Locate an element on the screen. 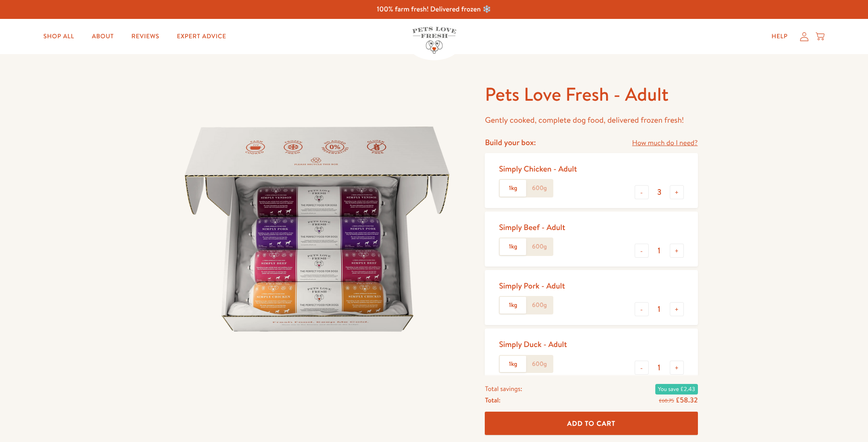 The image size is (868, 442). div: Simply Chicken - Adult is located at coordinates (538, 169).